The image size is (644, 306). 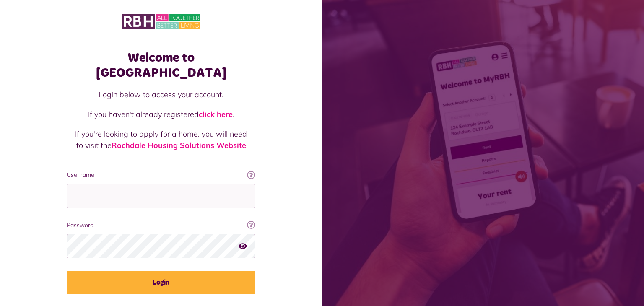 I want to click on a: click here, so click(x=215, y=114).